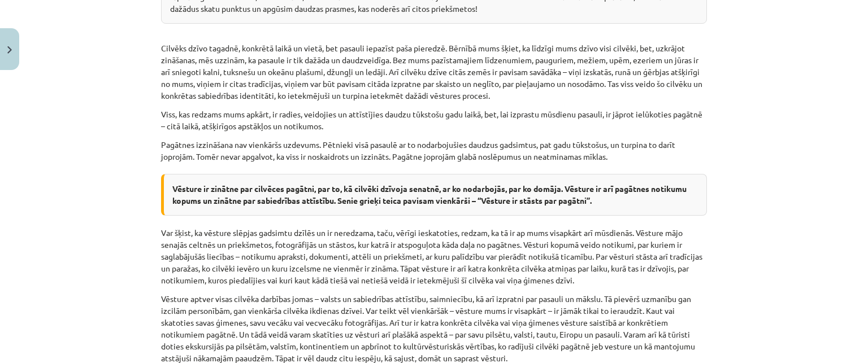  What do you see at coordinates (10, 50) in the screenshot?
I see `img: icon-close-lesson-0947bae3869378f0d4975bcd49f059093ad1ed9edebbc8119c70593378902aed.svg` at bounding box center [10, 50].